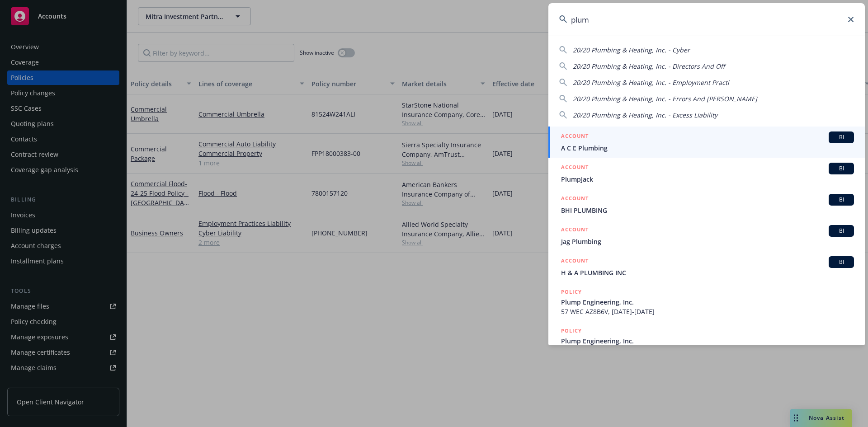  I want to click on a: ACCOUNTBIJag Plumbing, so click(707, 236).